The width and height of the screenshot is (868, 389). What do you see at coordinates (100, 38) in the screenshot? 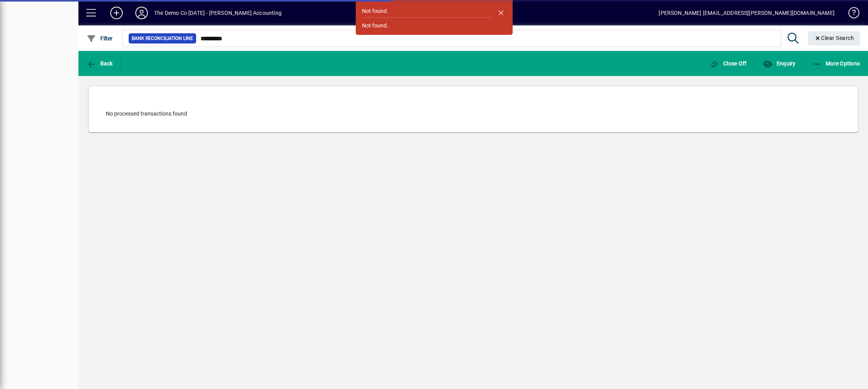
I see `span: Filter` at bounding box center [100, 38].